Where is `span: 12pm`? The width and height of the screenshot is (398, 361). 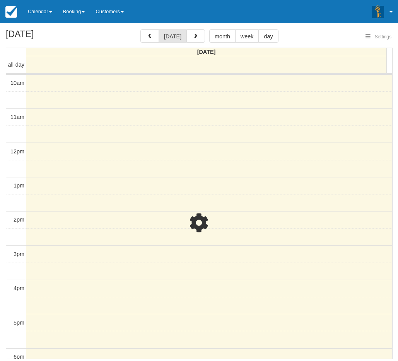
span: 12pm is located at coordinates (17, 151).